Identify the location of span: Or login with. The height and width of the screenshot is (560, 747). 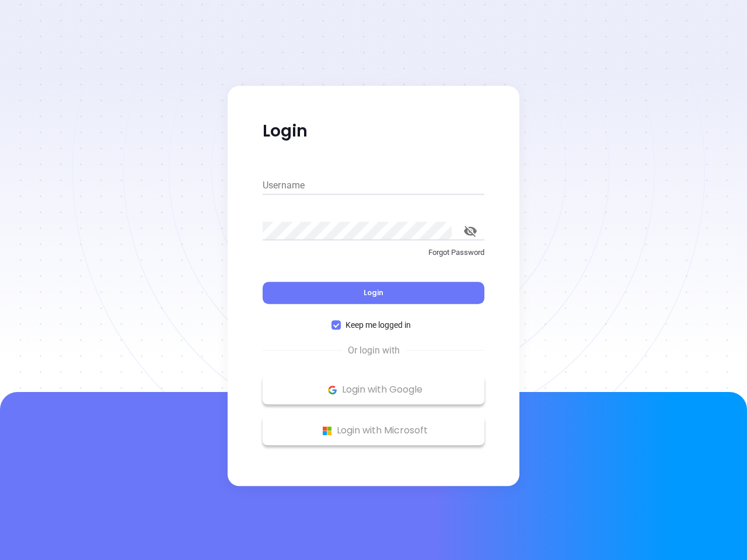
(374, 351).